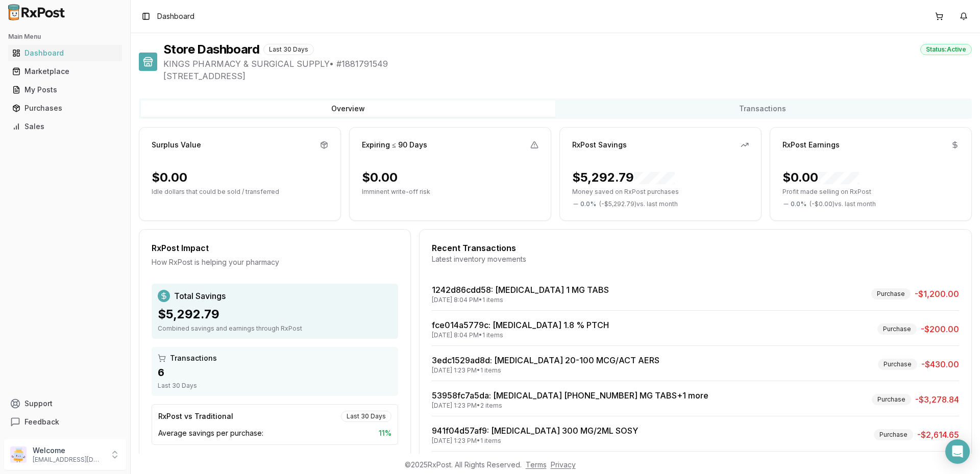 The width and height of the screenshot is (980, 474). Describe the element at coordinates (871, 192) in the screenshot. I see `p: Profit made selling on RxPost` at that location.